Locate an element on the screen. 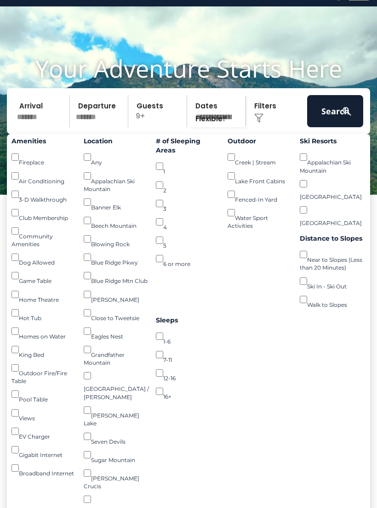 Image resolution: width=377 pixels, height=508 pixels. label: Sleeps is located at coordinates (188, 321).